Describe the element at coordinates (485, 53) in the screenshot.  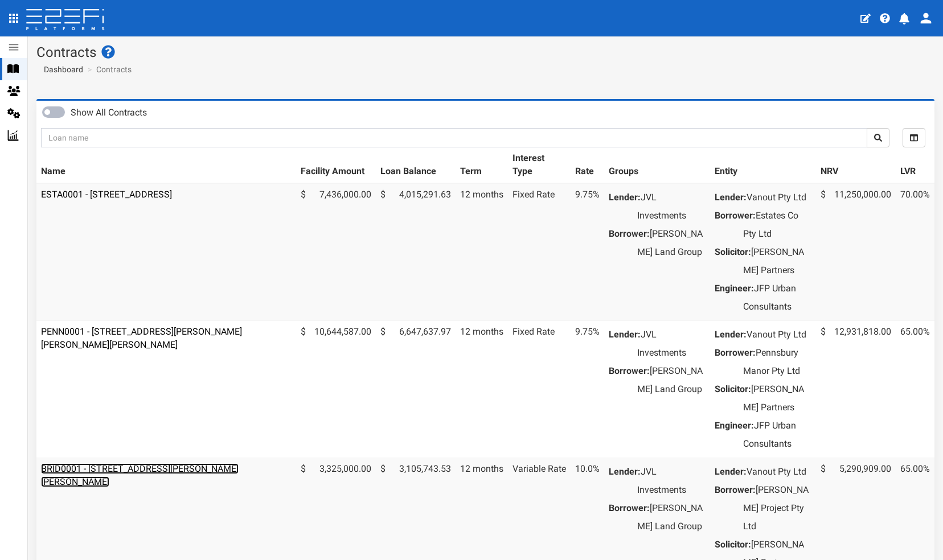
I see `h1: Contracts` at that location.